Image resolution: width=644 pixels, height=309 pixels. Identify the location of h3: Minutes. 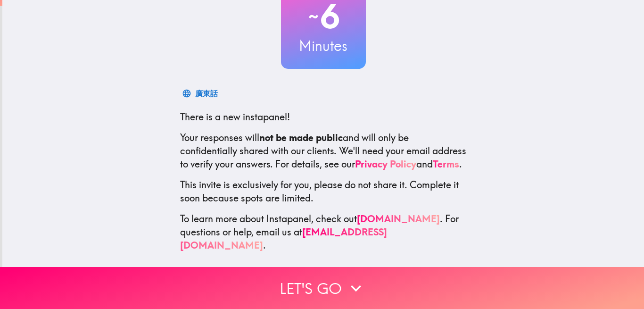
(323, 46).